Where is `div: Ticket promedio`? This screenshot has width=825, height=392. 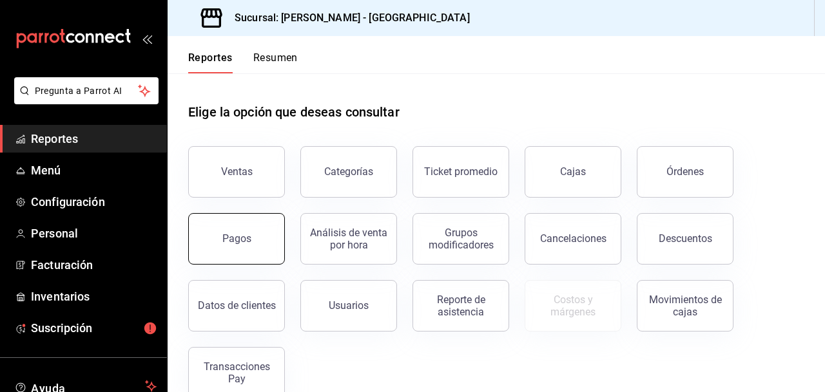
div: Ticket promedio is located at coordinates (461, 171).